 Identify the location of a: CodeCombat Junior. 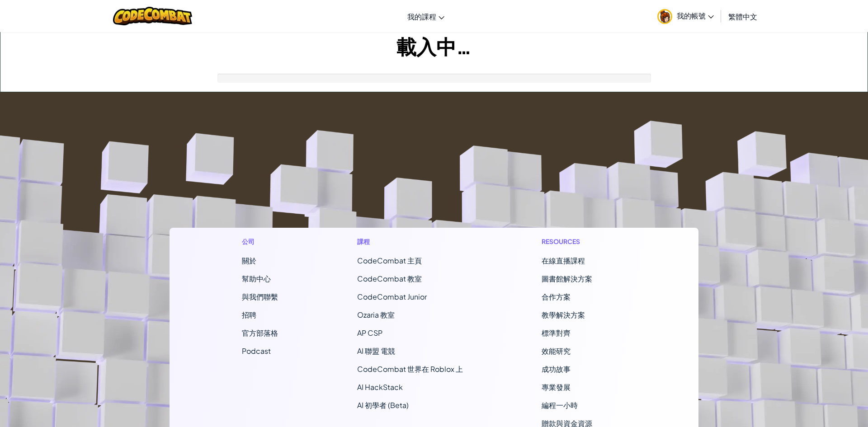
(392, 297).